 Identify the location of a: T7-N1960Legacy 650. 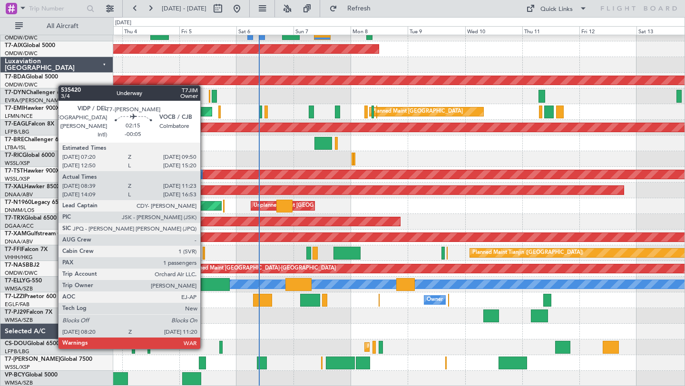
(33, 203).